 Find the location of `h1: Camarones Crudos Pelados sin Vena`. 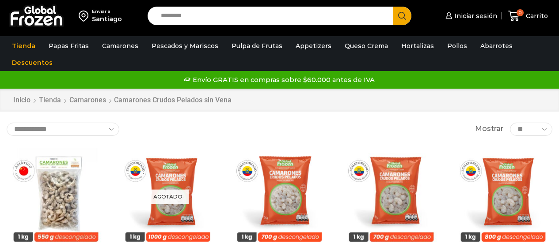

h1: Camarones Crudos Pelados sin Vena is located at coordinates (173, 100).